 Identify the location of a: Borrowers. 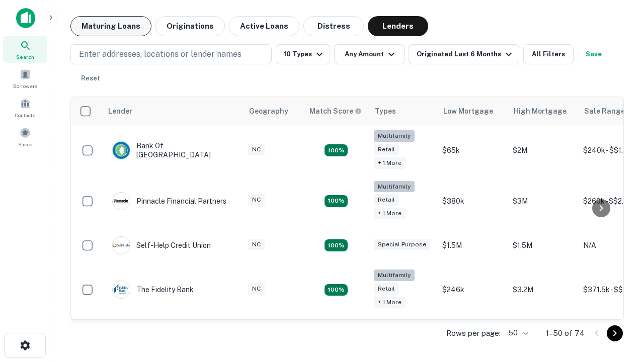
(25, 79).